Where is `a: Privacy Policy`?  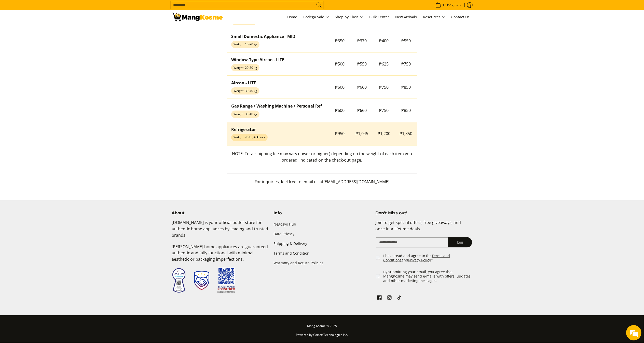 a: Privacy Policy is located at coordinates (419, 260).